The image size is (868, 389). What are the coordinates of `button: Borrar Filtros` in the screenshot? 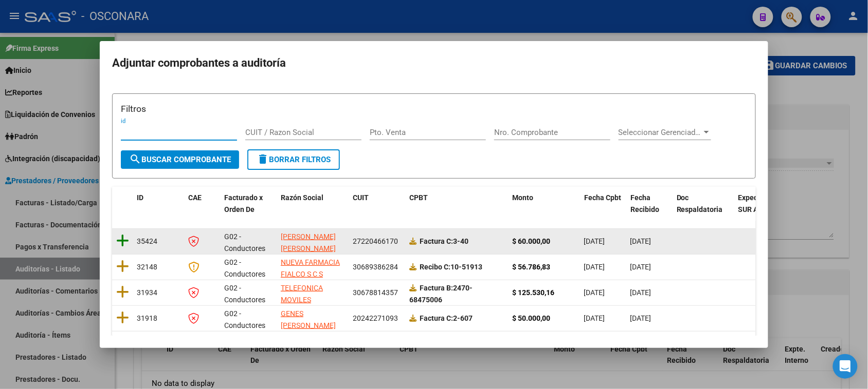 It's located at (294, 160).